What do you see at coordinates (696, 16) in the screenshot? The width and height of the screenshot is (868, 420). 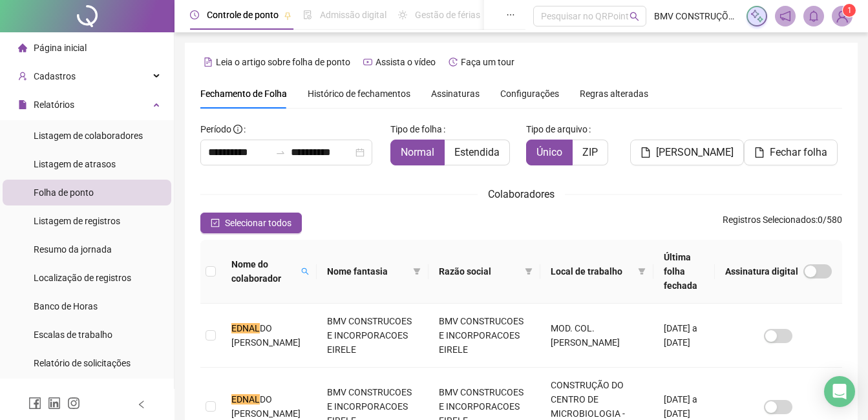 I see `span: BMV CONSTRUÇÕES E INCORPORAÇÕES` at bounding box center [696, 16].